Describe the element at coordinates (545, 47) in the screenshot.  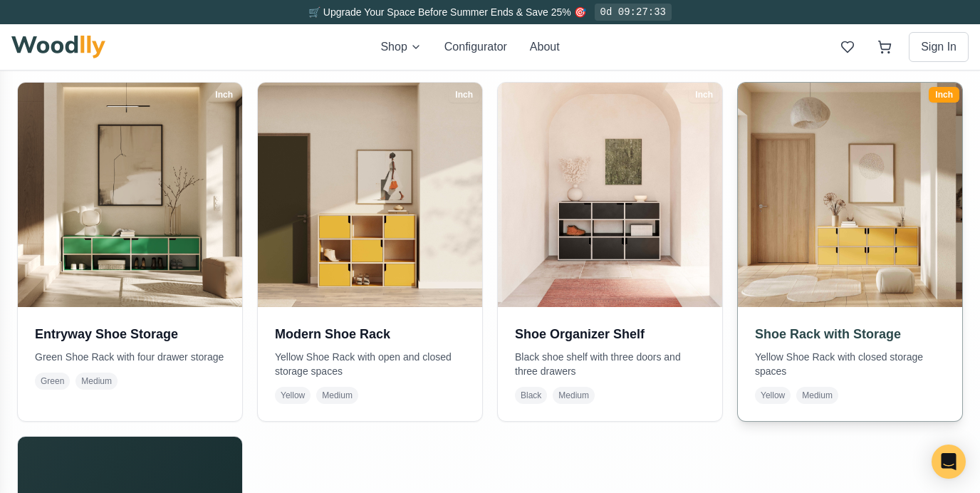
I see `button: About` at that location.